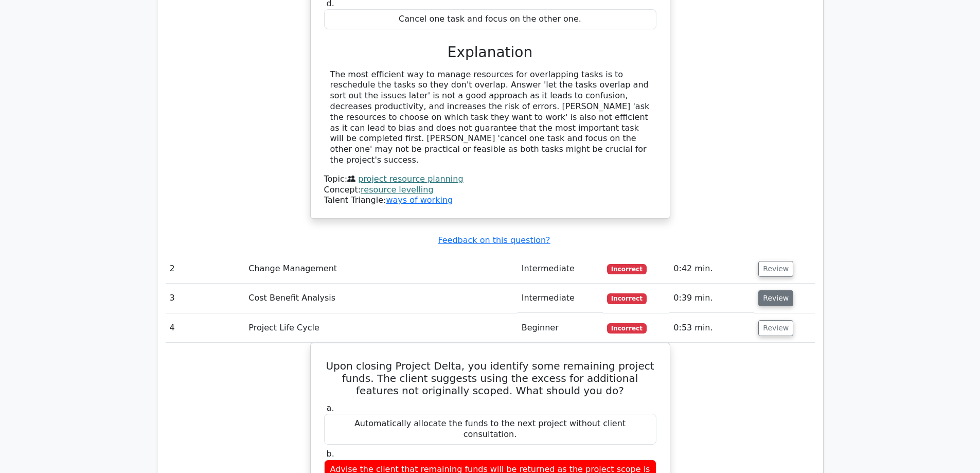  Describe the element at coordinates (330, 408) in the screenshot. I see `span: a.` at that location.